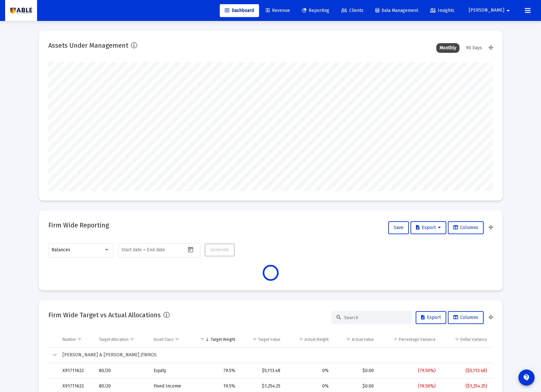  What do you see at coordinates (474, 48) in the screenshot?
I see `div: 90 Days` at bounding box center [474, 48].